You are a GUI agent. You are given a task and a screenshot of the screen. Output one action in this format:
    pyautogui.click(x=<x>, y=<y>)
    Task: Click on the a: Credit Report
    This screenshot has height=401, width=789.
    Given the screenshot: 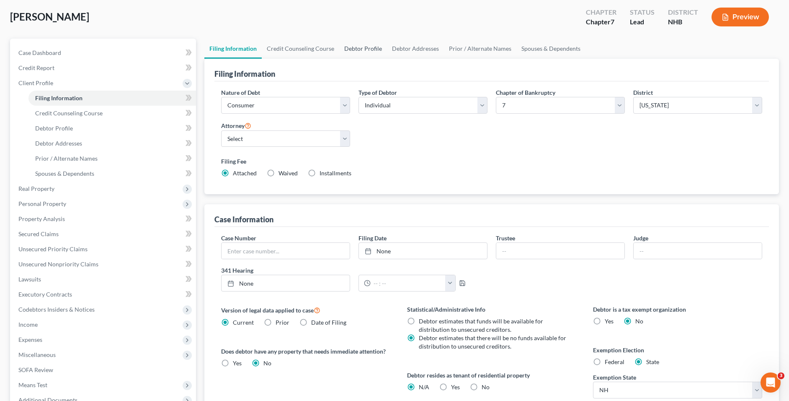 What is the action you would take?
    pyautogui.click(x=104, y=68)
    